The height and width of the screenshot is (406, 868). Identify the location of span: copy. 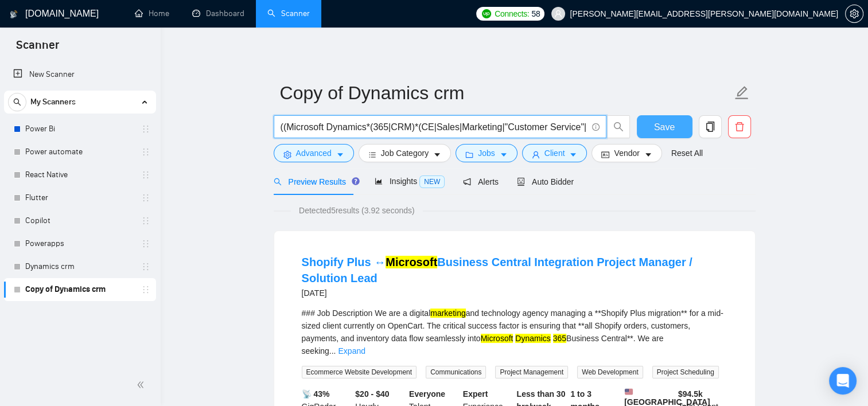
(710, 127).